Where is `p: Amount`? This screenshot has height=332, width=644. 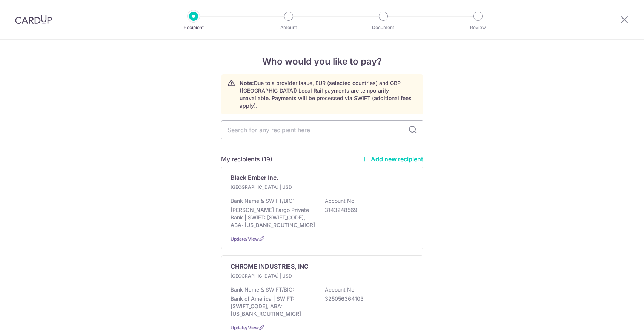
p: Amount is located at coordinates (289, 27).